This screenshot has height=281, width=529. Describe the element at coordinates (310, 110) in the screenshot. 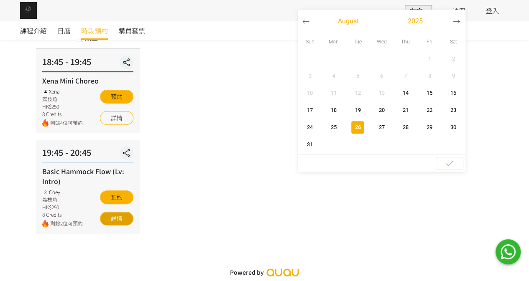

I see `button: 17` at that location.